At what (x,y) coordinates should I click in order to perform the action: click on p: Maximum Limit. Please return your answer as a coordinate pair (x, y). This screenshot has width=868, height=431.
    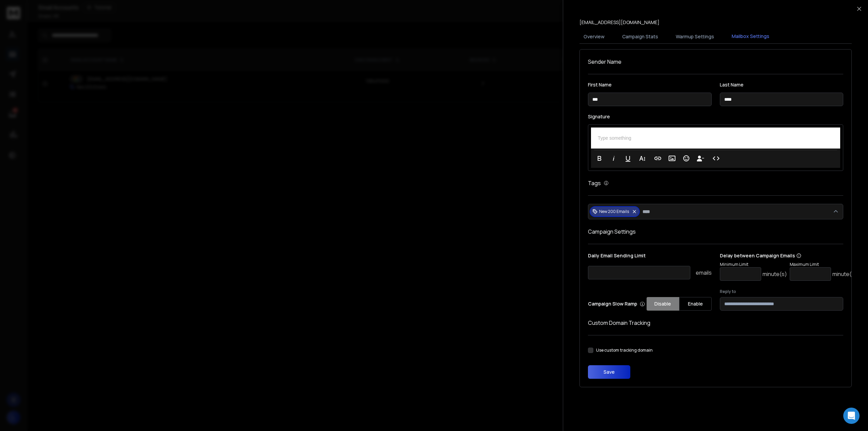
    Looking at the image, I should click on (824, 264).